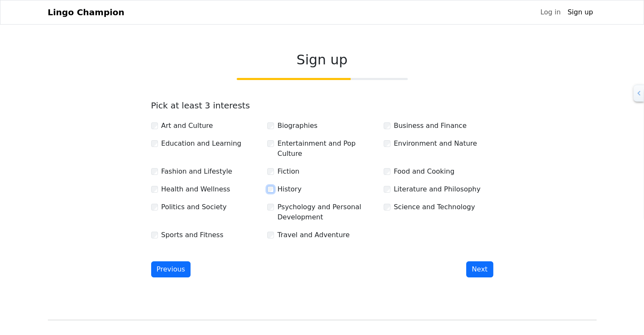 The image size is (644, 335). I want to click on label: Politics and Society, so click(194, 207).